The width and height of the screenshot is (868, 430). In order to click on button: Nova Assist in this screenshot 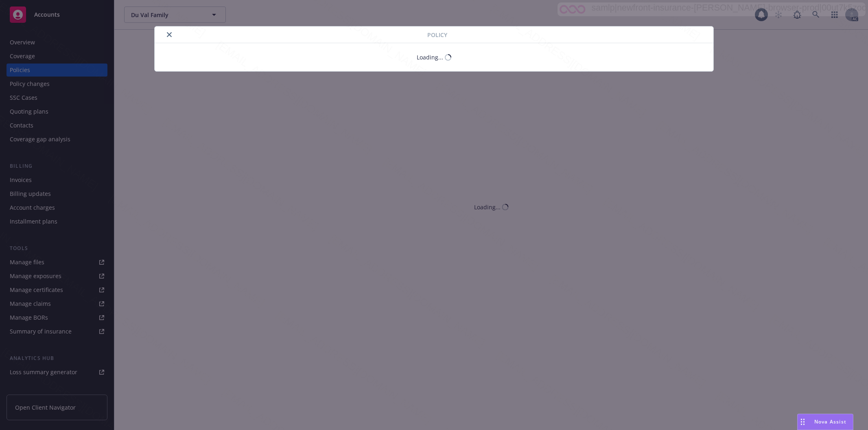, I will do `click(825, 422)`.